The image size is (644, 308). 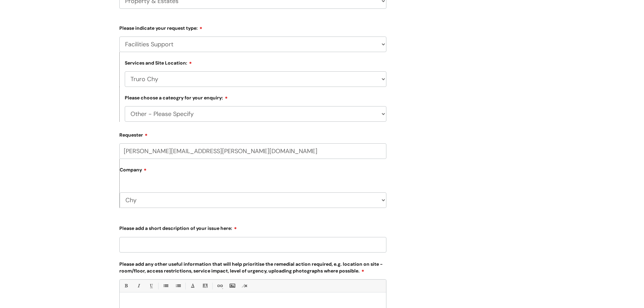 I want to click on label: Please add a short description of your issue here:, so click(x=253, y=227).